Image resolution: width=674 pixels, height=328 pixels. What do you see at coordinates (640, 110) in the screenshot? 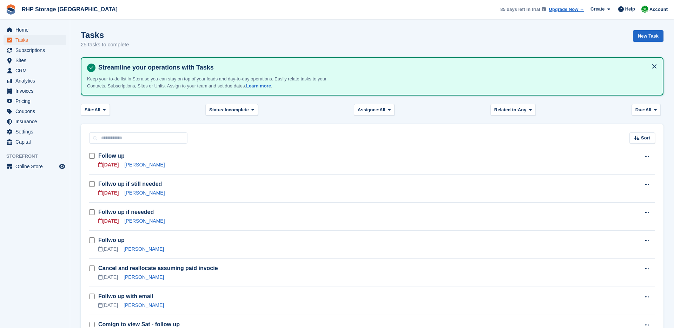
I see `span: Due:` at bounding box center [640, 110].